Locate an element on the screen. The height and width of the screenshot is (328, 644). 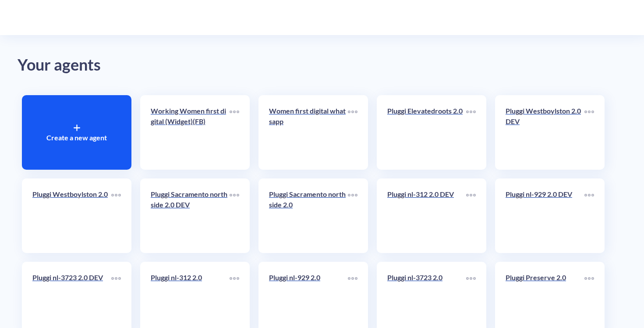
a: Pluggi Preserve 2.0 is located at coordinates (545, 299).